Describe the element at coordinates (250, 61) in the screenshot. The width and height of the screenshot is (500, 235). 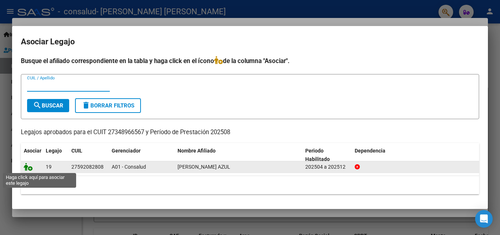
I see `h4: Busque el afiliado correspondiente en la tabla y haga click en el ícono de la columna "Asociar".` at that location.